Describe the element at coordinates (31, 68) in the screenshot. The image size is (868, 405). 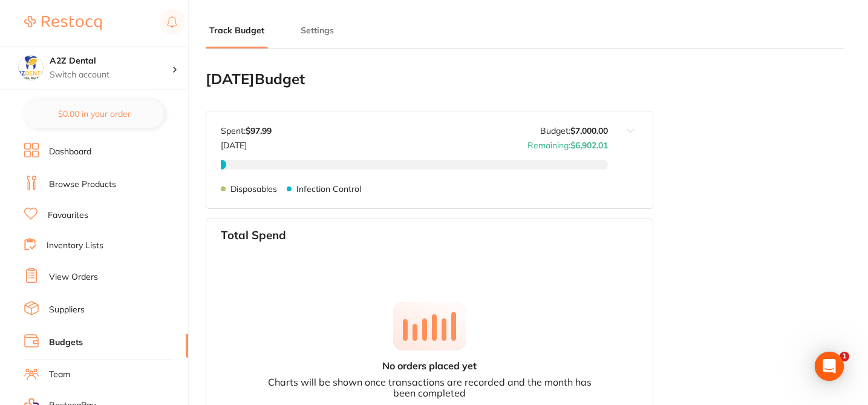
I see `img: A2Z Dental` at that location.